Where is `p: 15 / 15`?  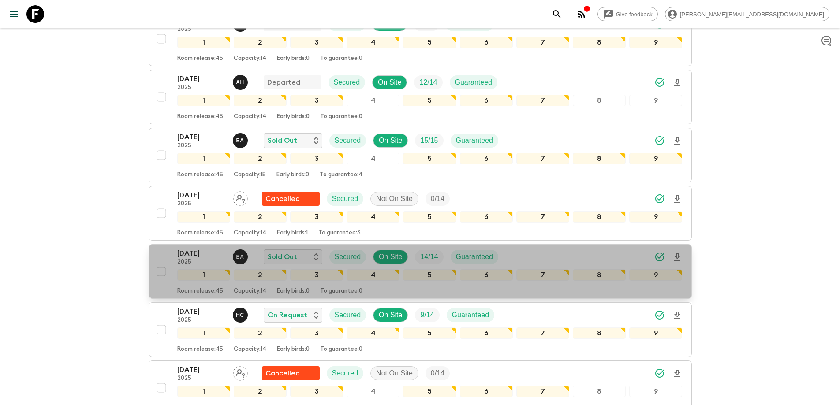
p: 15 / 15 is located at coordinates (429, 141).